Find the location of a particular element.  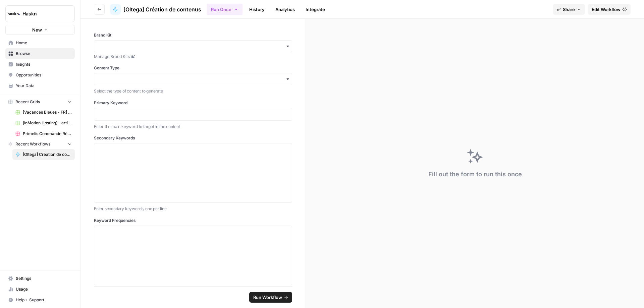

label: Primary Keyword is located at coordinates (193, 103).